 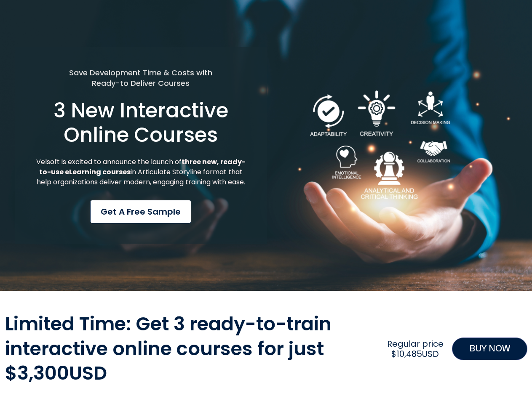 I want to click on span: BUY NOW, so click(x=489, y=349).